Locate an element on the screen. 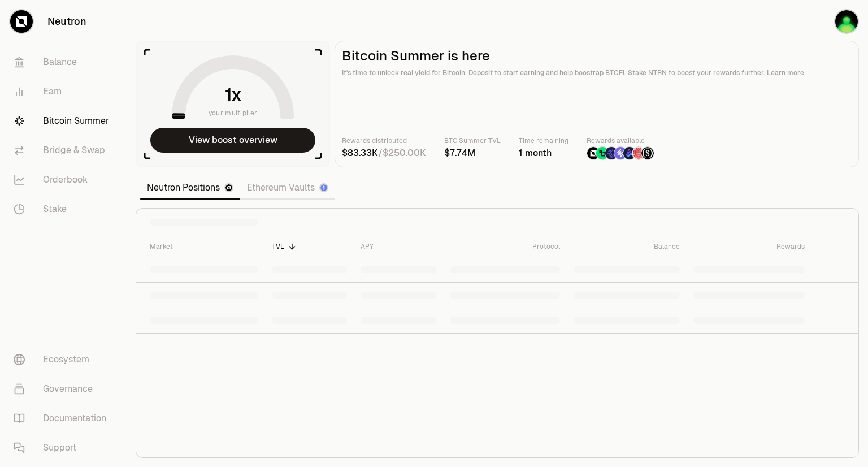  a: Learn more is located at coordinates (785, 73).